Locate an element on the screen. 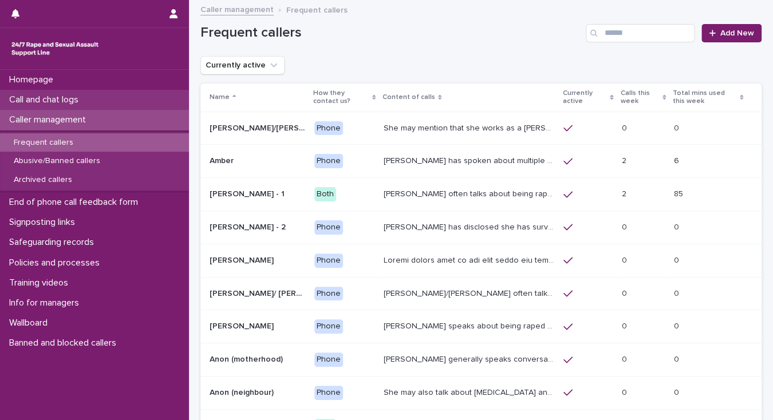  p: Safeguarding records is located at coordinates (54, 242).